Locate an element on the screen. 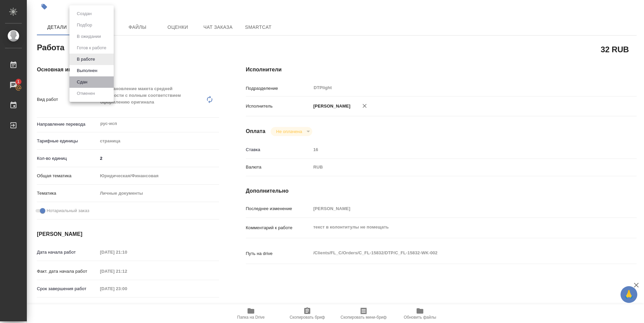 This screenshot has height=323, width=644. button: Создан is located at coordinates (84, 14).